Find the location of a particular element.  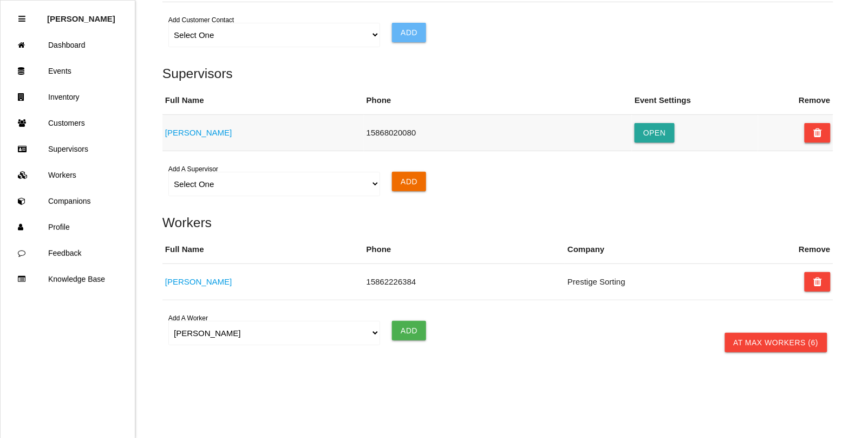

td: 15868020080 is located at coordinates (498, 133).